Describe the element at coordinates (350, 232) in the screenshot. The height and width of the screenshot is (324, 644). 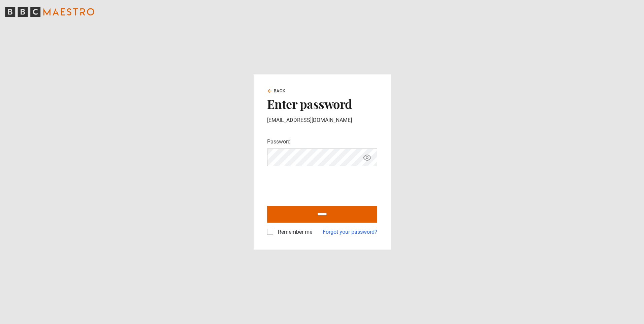
I see `a: Forgot your password?` at that location.